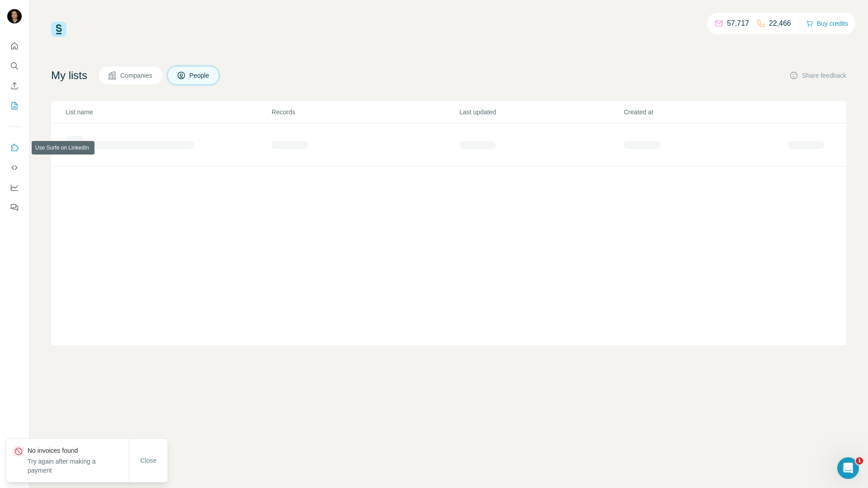 The width and height of the screenshot is (868, 488). I want to click on button: Search, so click(15, 66).